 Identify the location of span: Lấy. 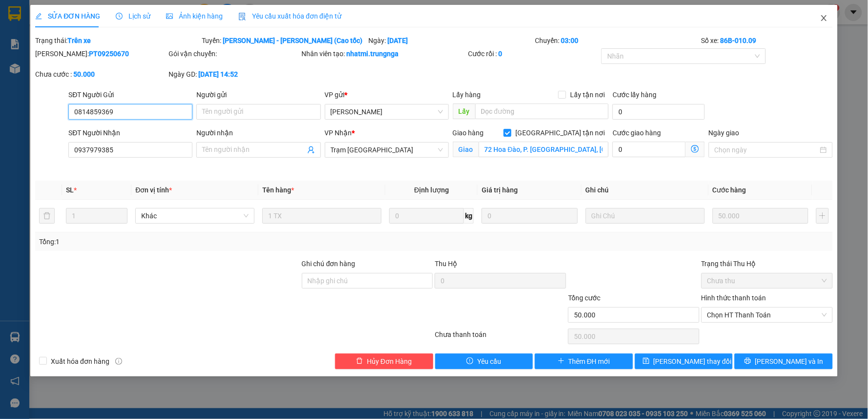
(464, 111).